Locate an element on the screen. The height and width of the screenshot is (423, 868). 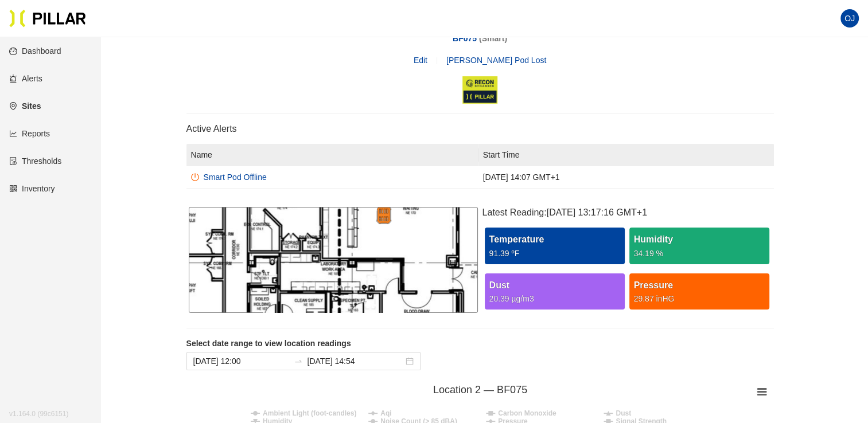
tspan: Aqi is located at coordinates (386, 413).